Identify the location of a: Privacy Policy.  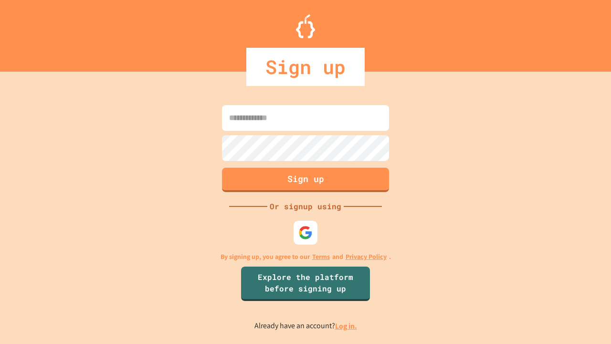
(366, 256).